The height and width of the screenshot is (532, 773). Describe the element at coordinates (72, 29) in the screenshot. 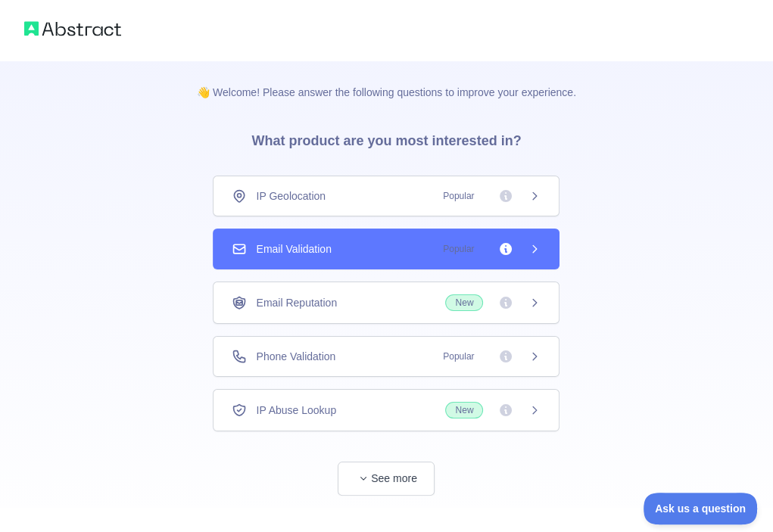

I see `img: Abstract logo` at that location.